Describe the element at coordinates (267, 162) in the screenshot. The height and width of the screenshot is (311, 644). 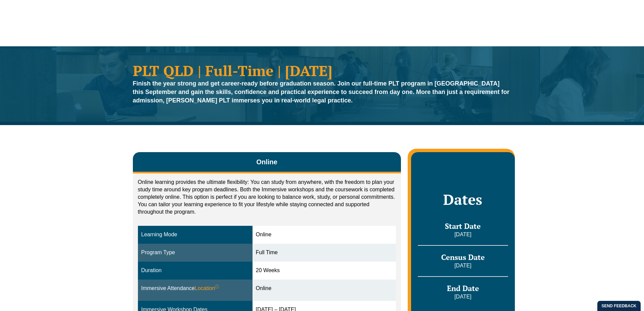
I see `span: Online` at that location.